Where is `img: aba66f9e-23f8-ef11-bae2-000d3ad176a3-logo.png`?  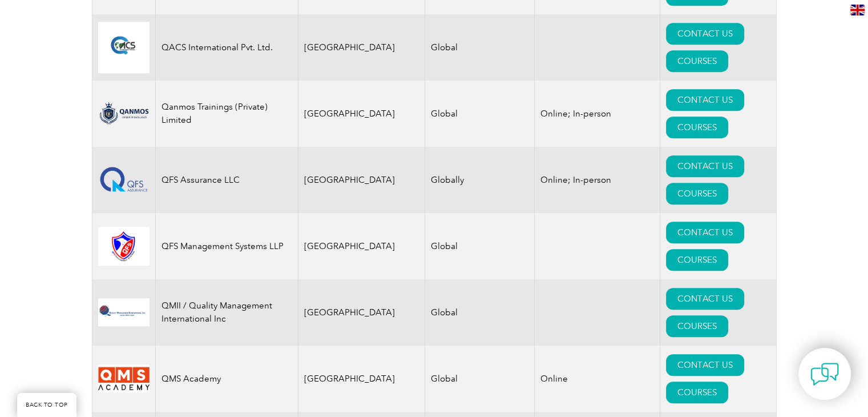 img: aba66f9e-23f8-ef11-bae2-000d3ad176a3-logo.png is located at coordinates (124, 114).